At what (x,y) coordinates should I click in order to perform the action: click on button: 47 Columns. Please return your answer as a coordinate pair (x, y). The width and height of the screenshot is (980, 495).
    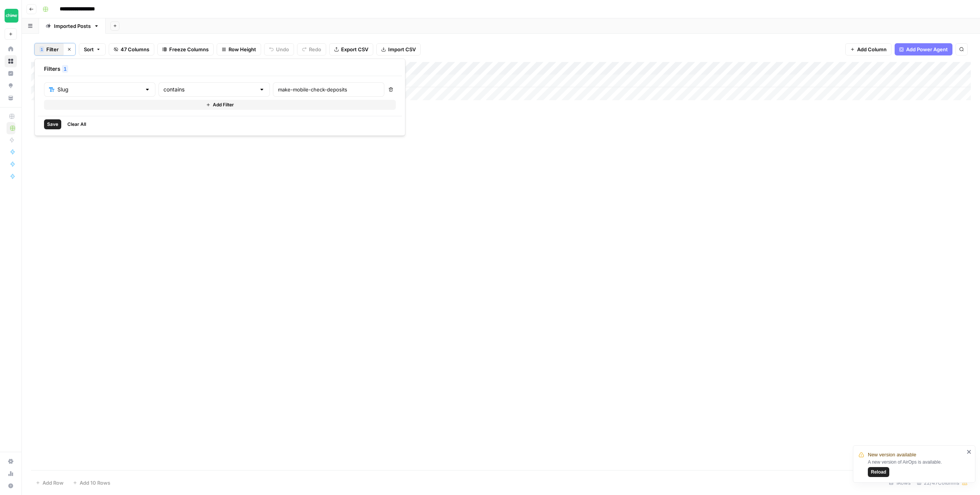
    Looking at the image, I should click on (131, 49).